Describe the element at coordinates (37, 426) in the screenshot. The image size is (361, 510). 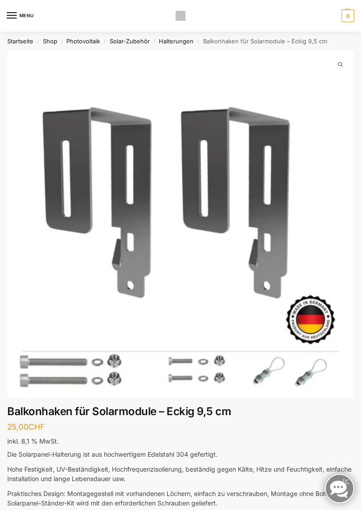
I see `span: CHF` at that location.